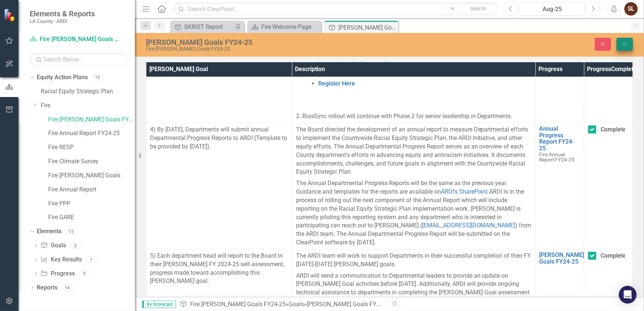 The height and width of the screenshot is (311, 644). What do you see at coordinates (560, 138) in the screenshot?
I see `a: Annual Progress Report FY24-25` at bounding box center [560, 138].